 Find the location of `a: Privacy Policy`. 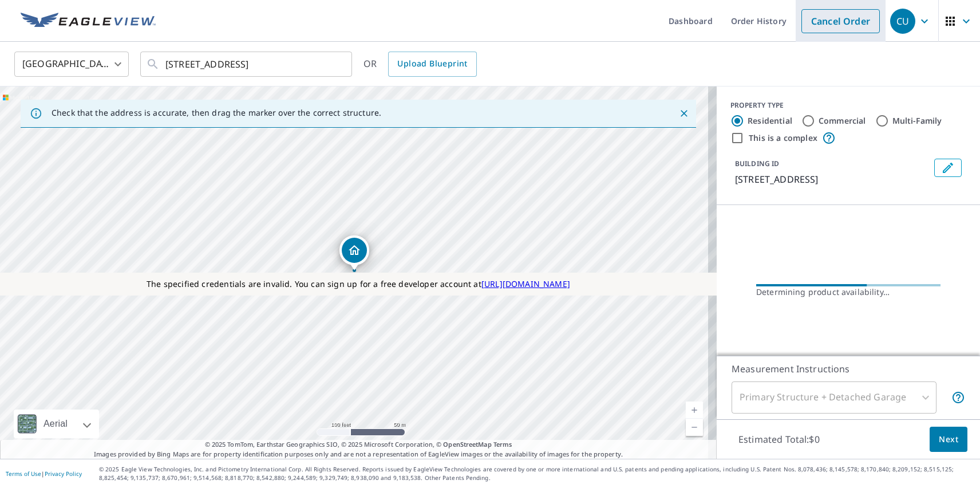

a: Privacy Policy is located at coordinates (63, 474).